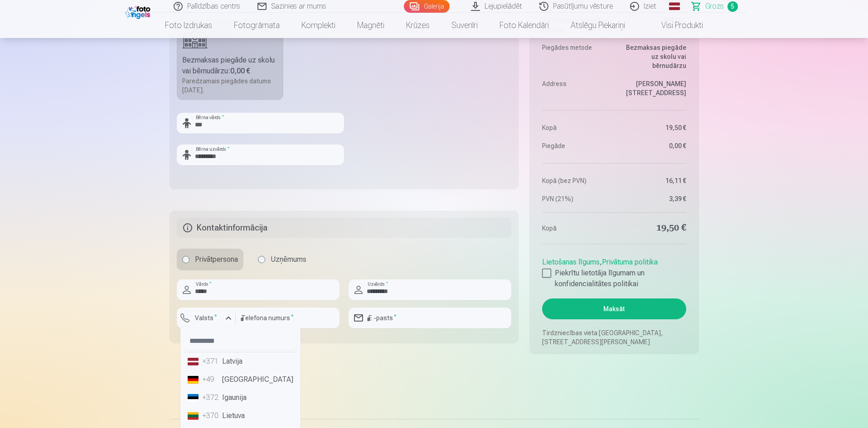 The image size is (868, 428). Describe the element at coordinates (282, 260) in the screenshot. I see `label: Uzņēmums` at that location.